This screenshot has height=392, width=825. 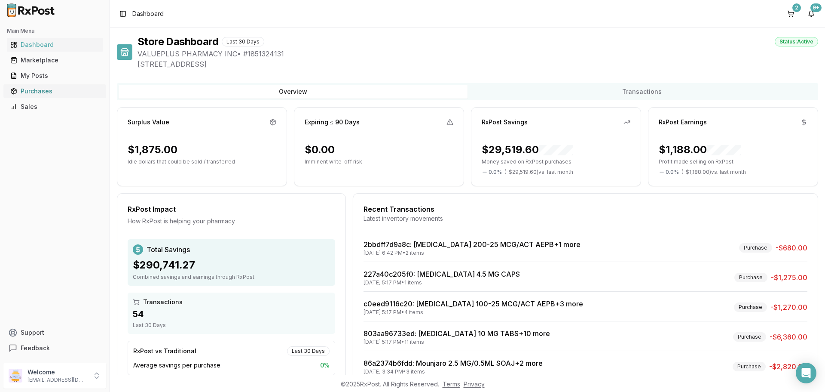 I want to click on span: -$1,275.00, so click(x=789, y=277).